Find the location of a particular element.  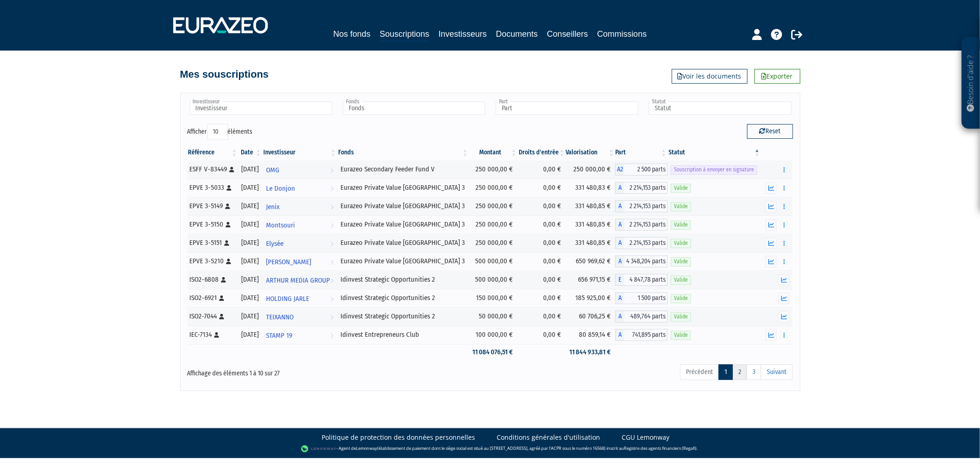

span: OMG is located at coordinates (273, 170).